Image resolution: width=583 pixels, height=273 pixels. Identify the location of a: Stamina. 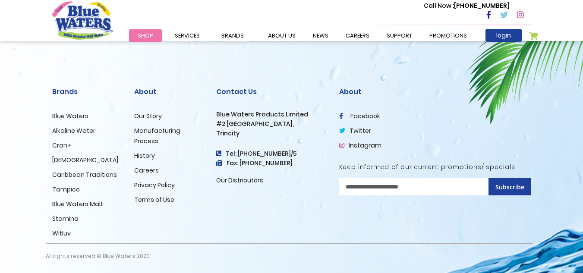
(65, 219).